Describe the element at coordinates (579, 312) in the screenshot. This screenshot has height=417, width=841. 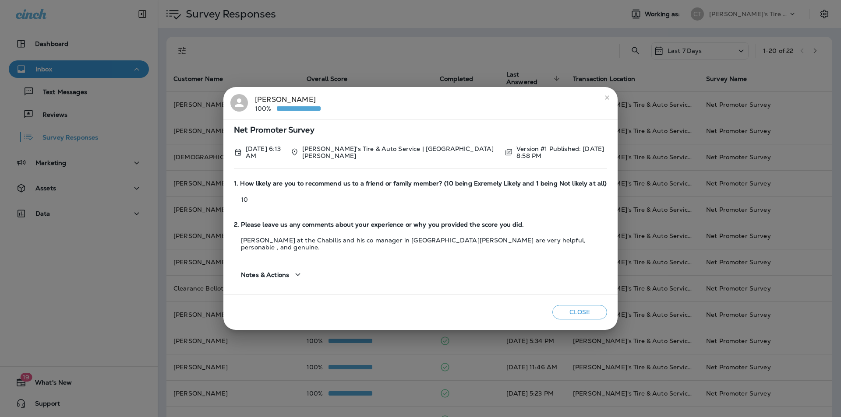
I see `button: Close` at that location.